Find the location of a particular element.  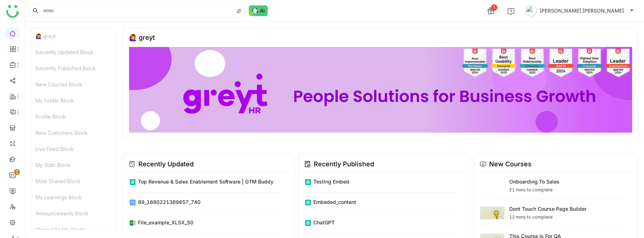

div: 12 mins to complete is located at coordinates (547, 217).